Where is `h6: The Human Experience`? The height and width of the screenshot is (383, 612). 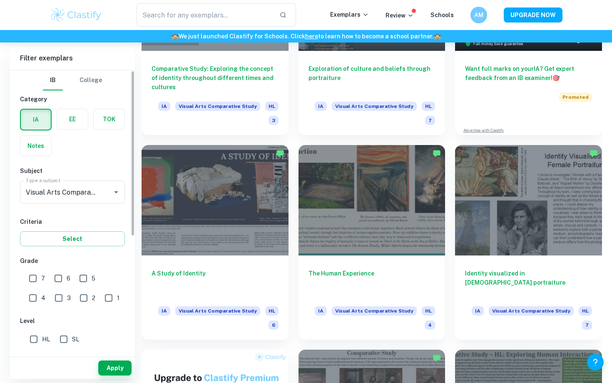 h6: The Human Experience is located at coordinates (372, 282).